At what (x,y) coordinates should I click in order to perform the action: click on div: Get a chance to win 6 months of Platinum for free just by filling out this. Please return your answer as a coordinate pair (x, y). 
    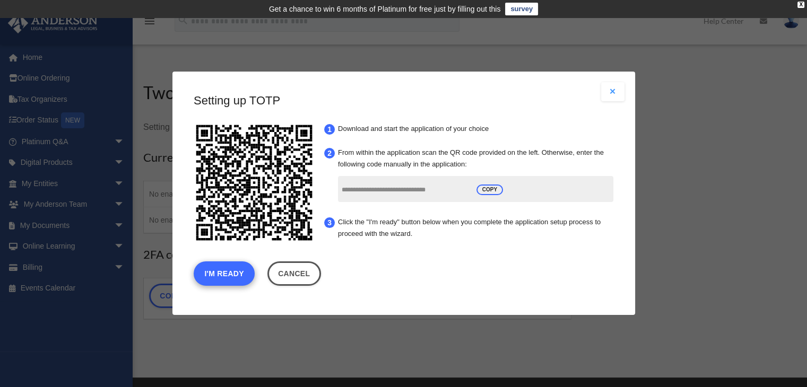
    Looking at the image, I should click on (385, 9).